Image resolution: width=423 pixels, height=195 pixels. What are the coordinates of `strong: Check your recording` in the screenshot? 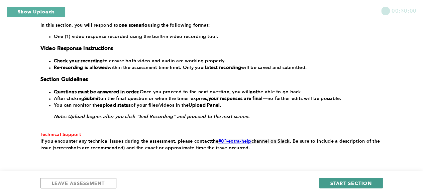 It's located at (78, 61).